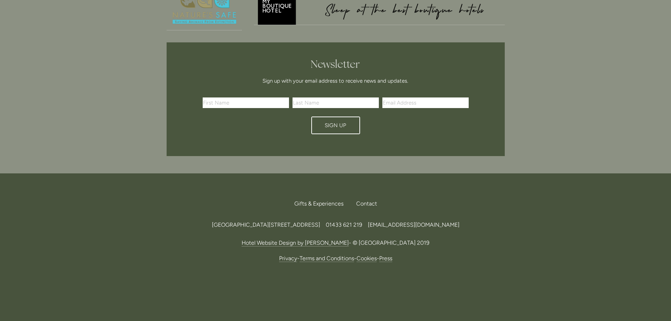 This screenshot has width=671, height=321. Describe the element at coordinates (336, 64) in the screenshot. I see `h2: Newsletter` at that location.